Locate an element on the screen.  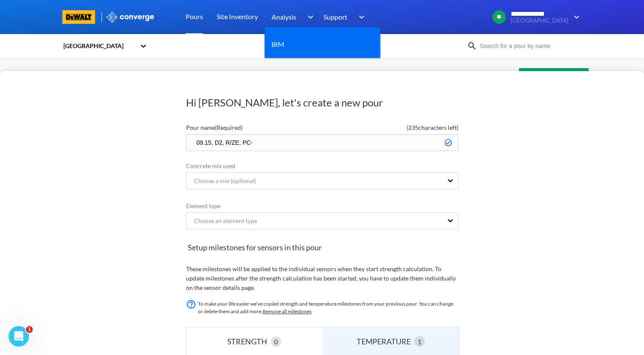
input: Type the pour name here is located at coordinates (322, 142).